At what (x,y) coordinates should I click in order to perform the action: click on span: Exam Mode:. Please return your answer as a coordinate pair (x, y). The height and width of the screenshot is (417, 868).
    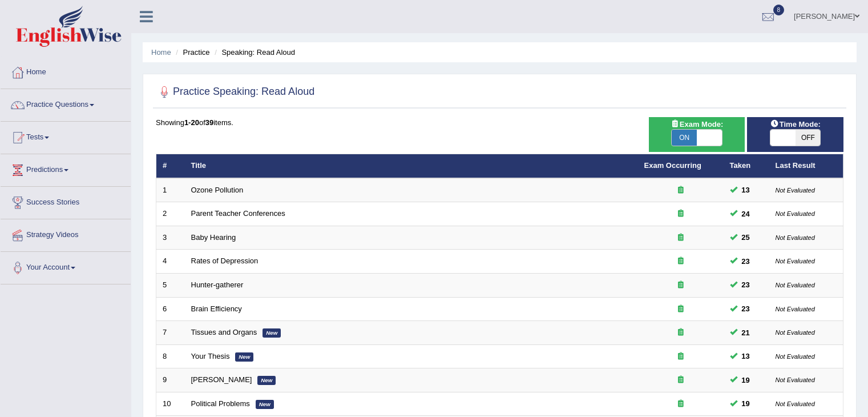
    Looking at the image, I should click on (697, 124).